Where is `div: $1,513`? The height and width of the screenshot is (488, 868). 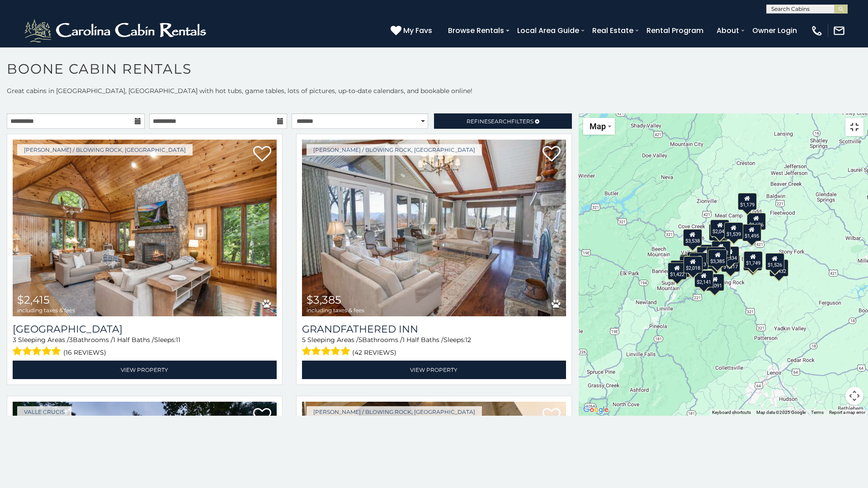 div: $1,513 is located at coordinates (699, 261).